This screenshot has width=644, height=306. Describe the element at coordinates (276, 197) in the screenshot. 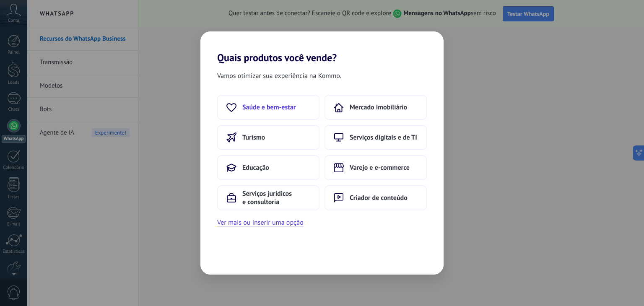

I see `span: Serviços jurídicos e consultoria` at that location.